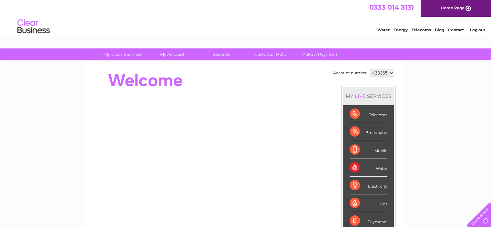 Image resolution: width=491 pixels, height=227 pixels. I want to click on a: Make A Payment, so click(319, 54).